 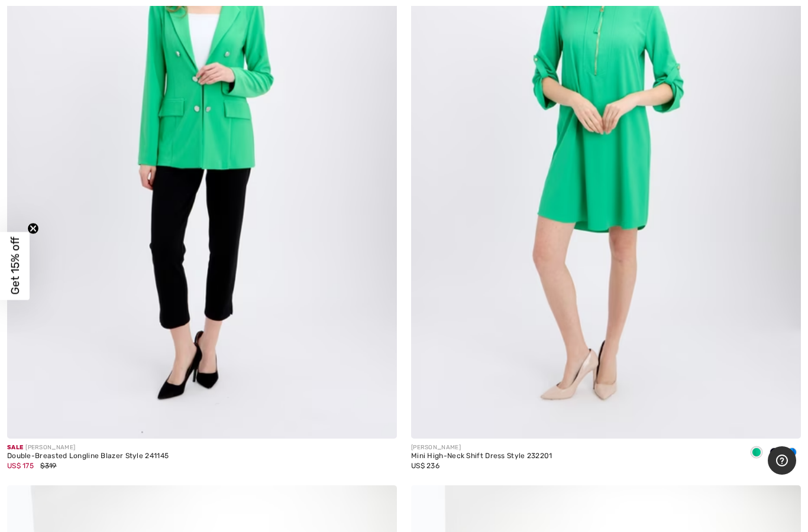 I want to click on span: $319, so click(x=48, y=466).